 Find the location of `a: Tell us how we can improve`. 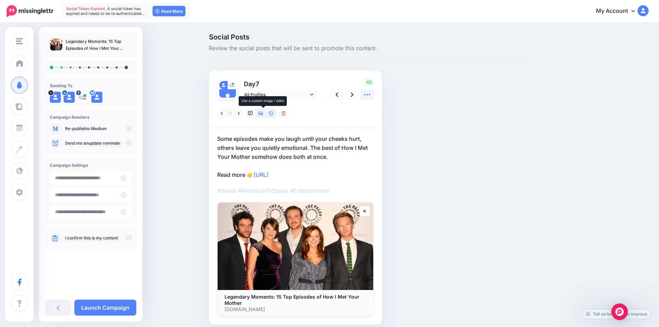

a: Tell us how we can improve is located at coordinates (617, 314).